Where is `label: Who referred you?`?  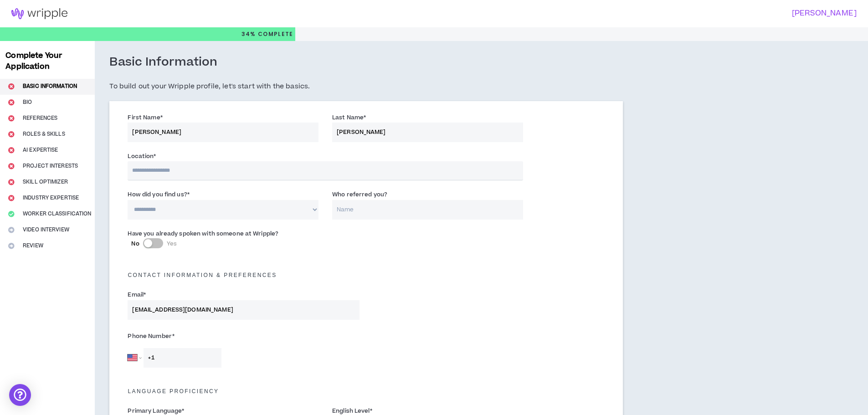
label: Who referred you? is located at coordinates (359, 194).